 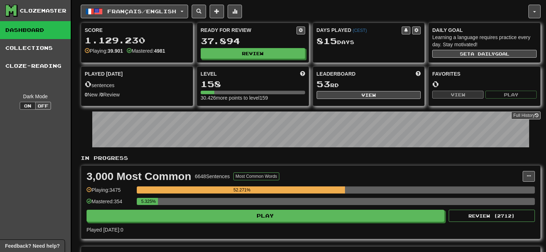 I want to click on div: Dark Mode, so click(x=35, y=97).